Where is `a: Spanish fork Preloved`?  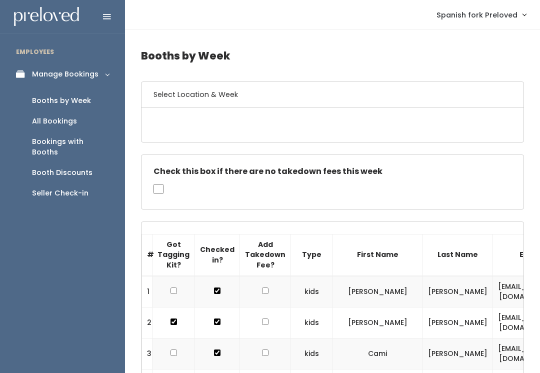 a: Spanish fork Preloved is located at coordinates (481, 14).